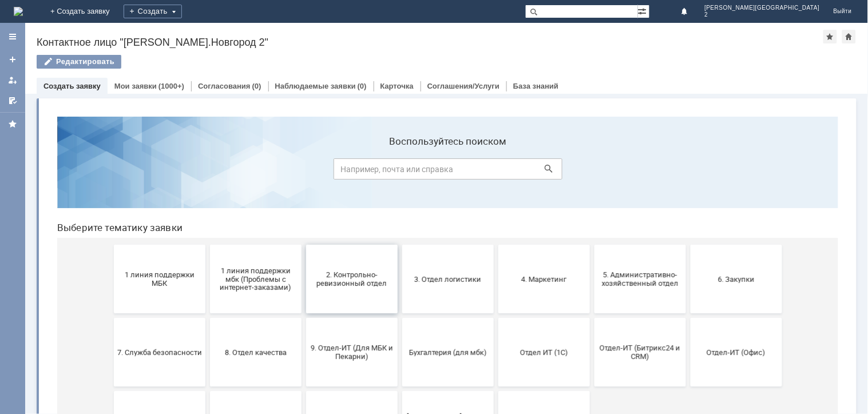 This screenshot has height=414, width=868. Describe the element at coordinates (397, 86) in the screenshot. I see `a: Карточка` at that location.